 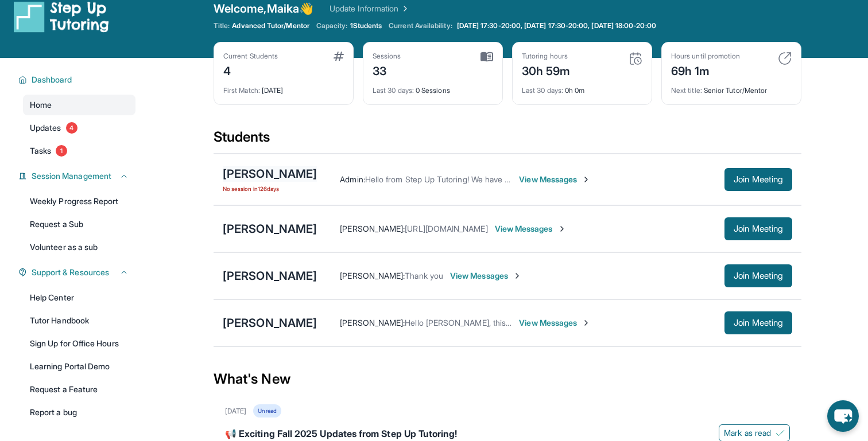 What do you see at coordinates (79, 389) in the screenshot?
I see `a: Request a Feature` at bounding box center [79, 389].